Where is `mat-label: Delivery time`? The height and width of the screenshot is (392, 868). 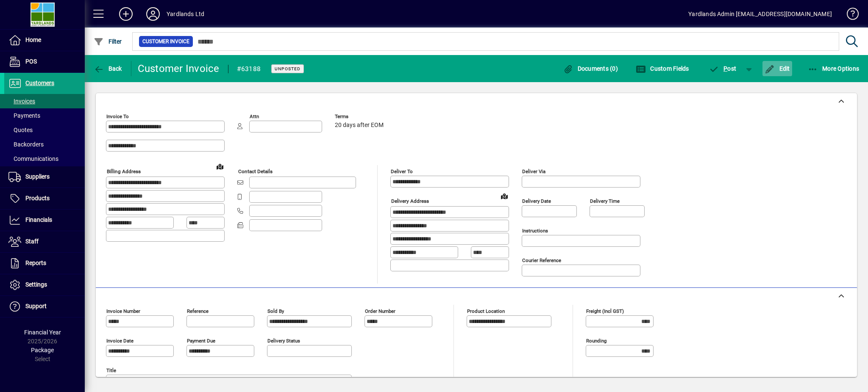
mat-label: Delivery time is located at coordinates (605, 201).